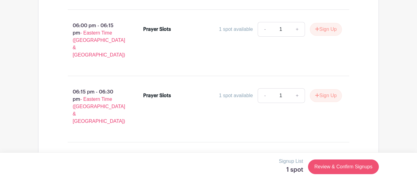  Describe the element at coordinates (344, 167) in the screenshot. I see `a: Review & Confirm Signups` at that location.